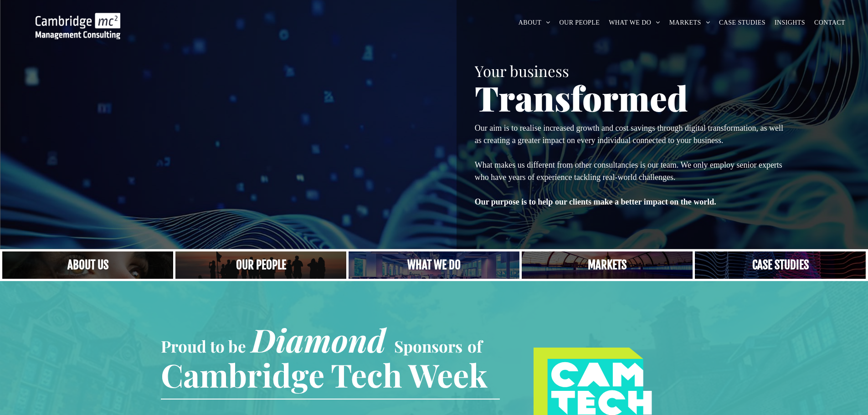  What do you see at coordinates (629, 134) in the screenshot?
I see `span: Our aim is to realise increased growth and cost savings through digital transformation, as well a...` at bounding box center [629, 134].